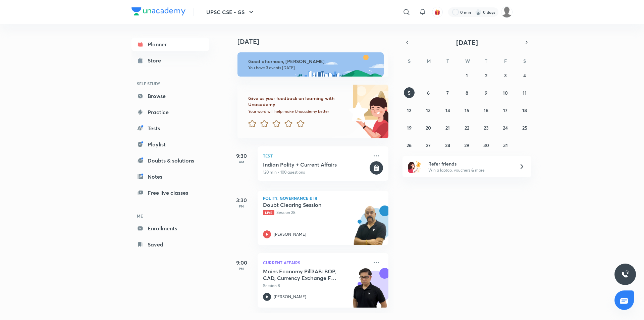 The height and width of the screenshot is (320, 644). What do you see at coordinates (505, 110) in the screenshot?
I see `abbr: October 17, 2025` at bounding box center [505, 110].